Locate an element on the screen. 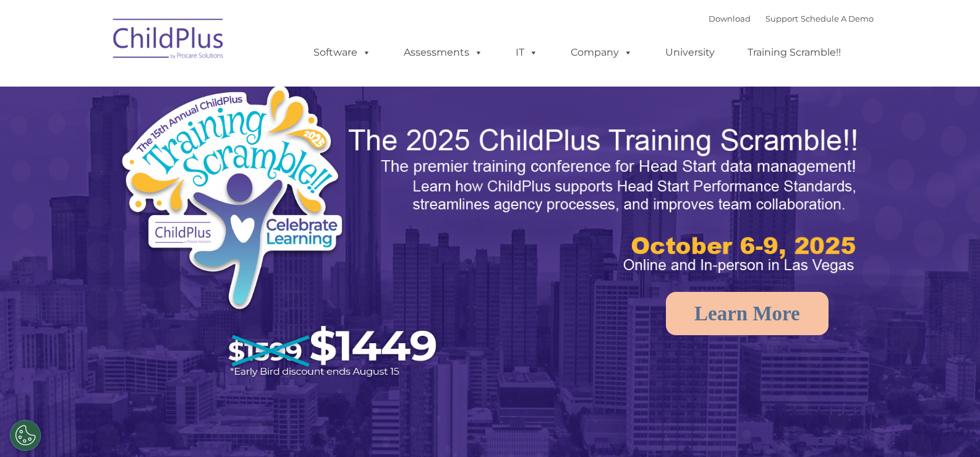 The width and height of the screenshot is (980, 457). a: Training Scramble!! is located at coordinates (794, 52).